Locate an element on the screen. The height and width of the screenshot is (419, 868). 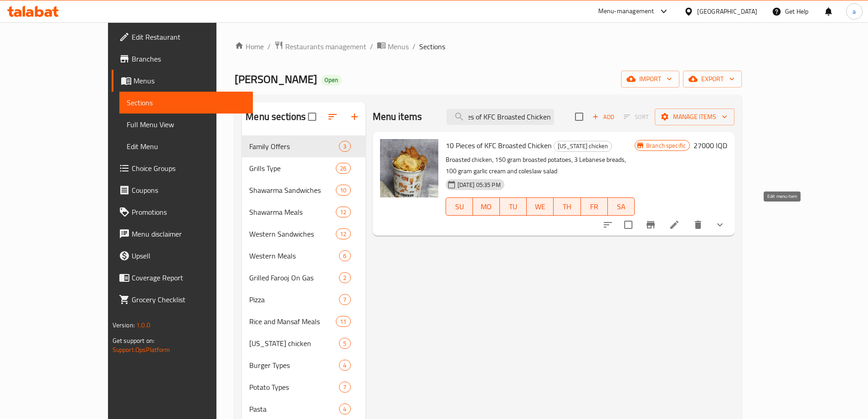
span: Grills Type is located at coordinates (292, 168).